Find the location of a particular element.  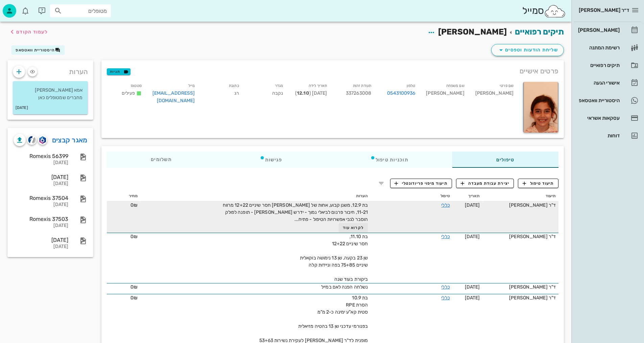

div: דוחות is located at coordinates (598, 136).